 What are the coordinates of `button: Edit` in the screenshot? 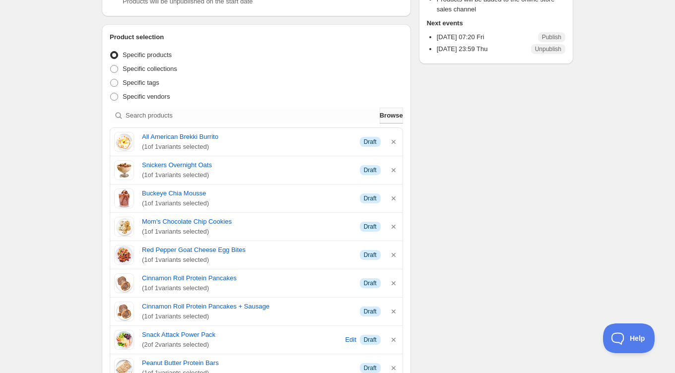 It's located at (351, 340).